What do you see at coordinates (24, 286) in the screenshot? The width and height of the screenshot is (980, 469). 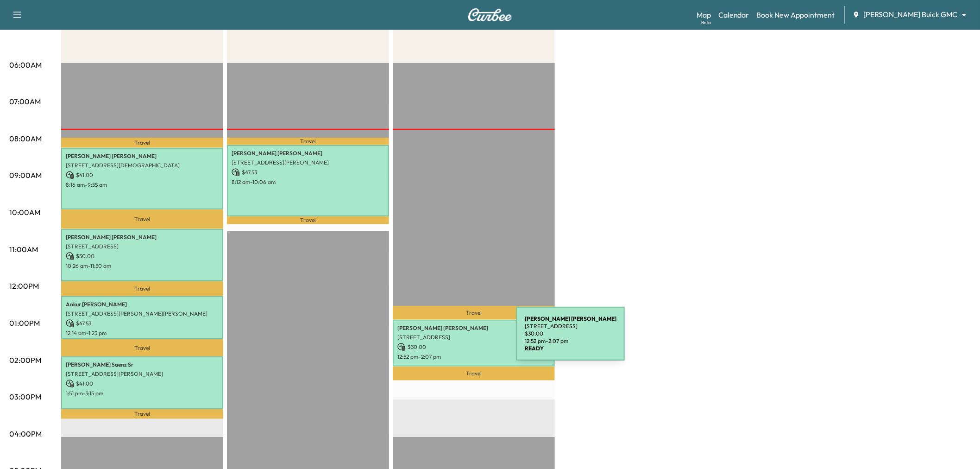 I see `p: 12:00PM` at bounding box center [24, 286].